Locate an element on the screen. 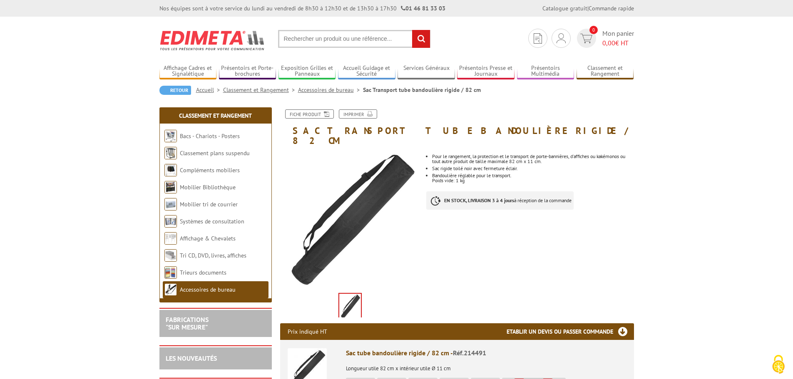  a: Présentoirs Presse et Journaux is located at coordinates (486, 71).